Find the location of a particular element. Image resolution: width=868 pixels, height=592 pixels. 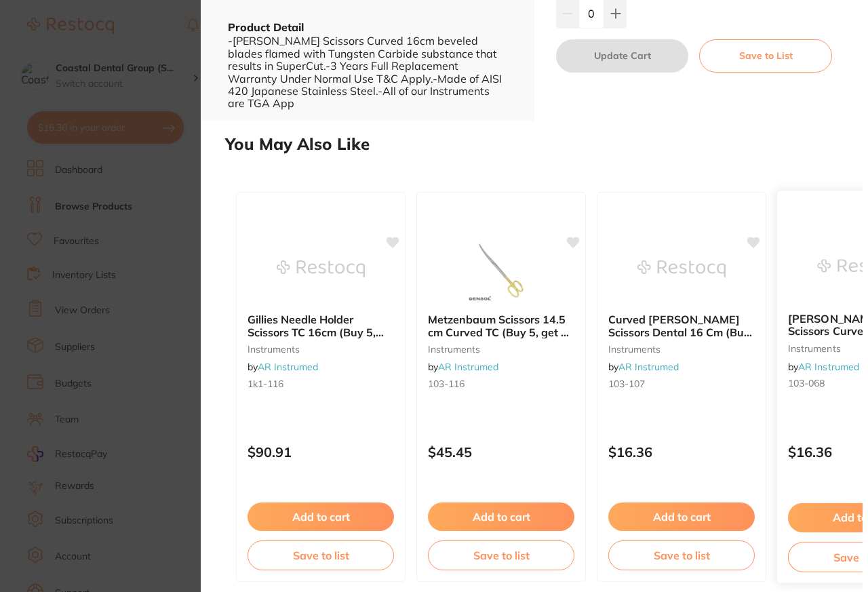

img: Gillies Needle Holder Scissors TC 16cm (Buy 5, get 1 free) is located at coordinates (321, 269).